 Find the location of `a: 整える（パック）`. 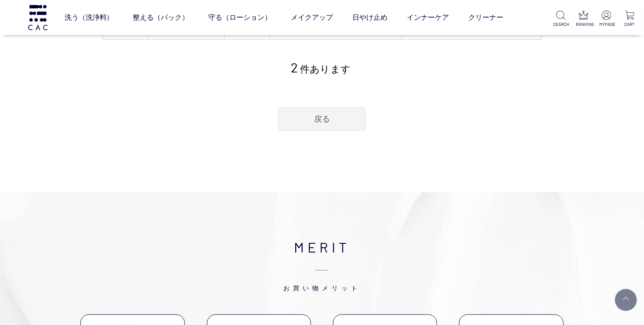

a: 整える（パック） is located at coordinates (162, 18).